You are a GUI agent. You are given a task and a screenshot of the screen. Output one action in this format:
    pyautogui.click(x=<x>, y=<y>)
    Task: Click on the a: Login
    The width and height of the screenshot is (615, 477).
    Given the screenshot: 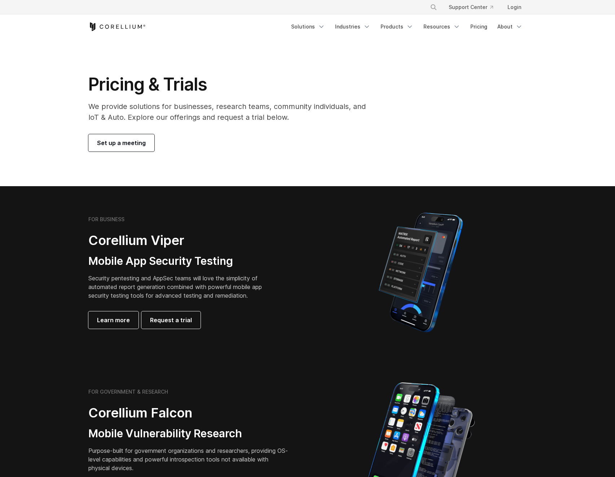 What is the action you would take?
    pyautogui.click(x=515, y=7)
    